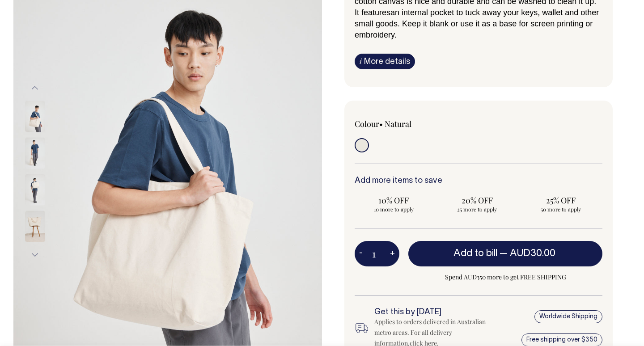  I want to click on div: Colour, so click(404, 124).